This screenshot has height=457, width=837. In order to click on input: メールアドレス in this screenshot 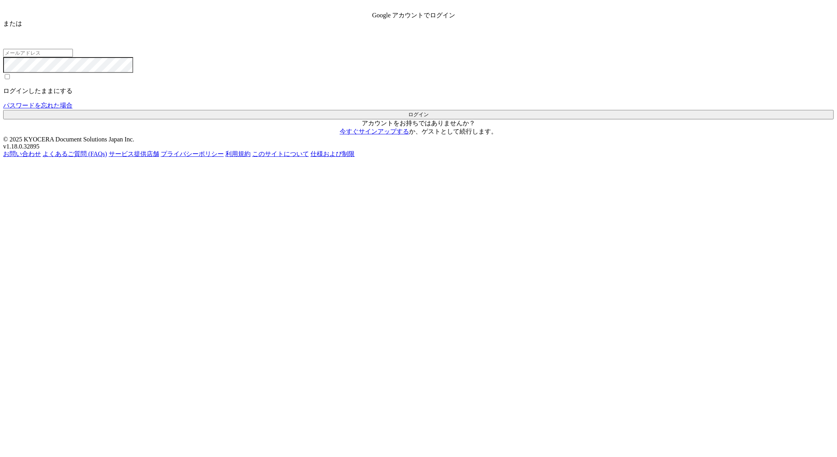, I will do `click(38, 53)`.